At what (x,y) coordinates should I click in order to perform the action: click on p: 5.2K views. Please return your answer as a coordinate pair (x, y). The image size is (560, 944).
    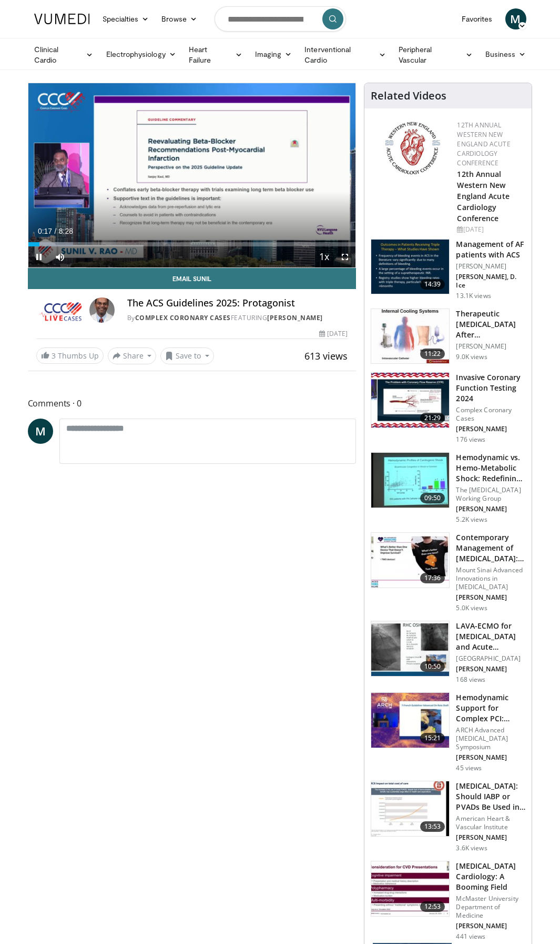
    Looking at the image, I should click on (471, 519).